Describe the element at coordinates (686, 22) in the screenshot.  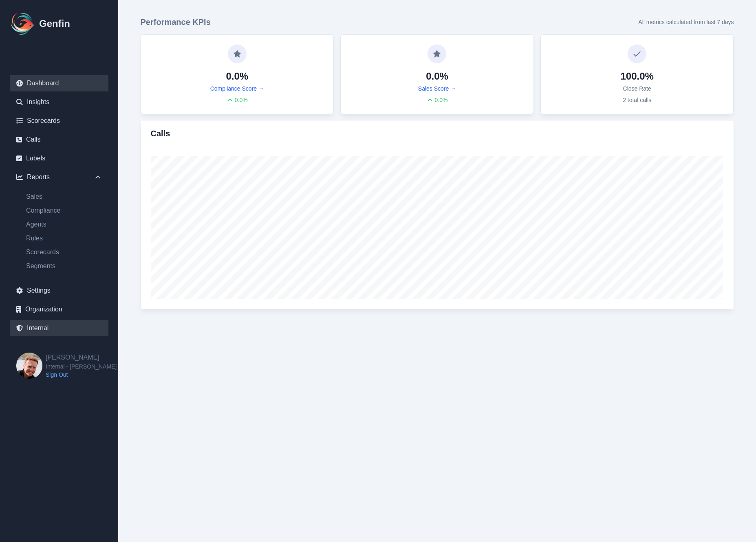
I see `p: All metrics calculated from last 7 days` at that location.